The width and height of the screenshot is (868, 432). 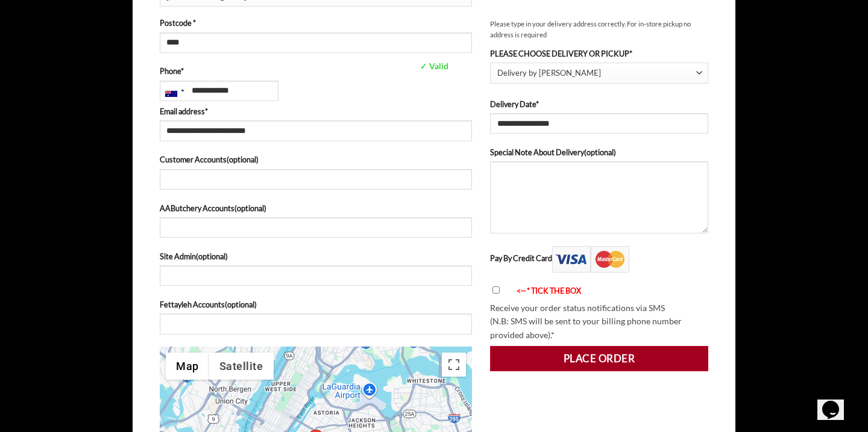 What do you see at coordinates (315, 159) in the screenshot?
I see `label: Customer Accounts` at bounding box center [315, 159].